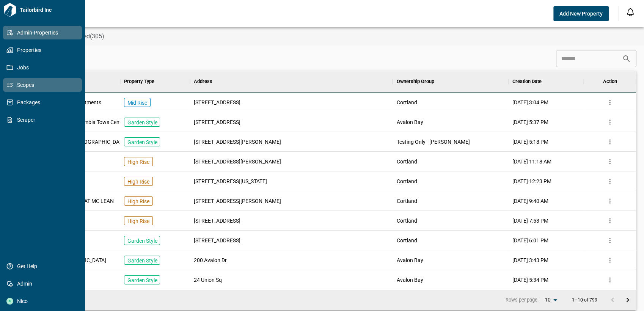  What do you see at coordinates (581, 13) in the screenshot?
I see `span: Add New Property` at bounding box center [581, 13].